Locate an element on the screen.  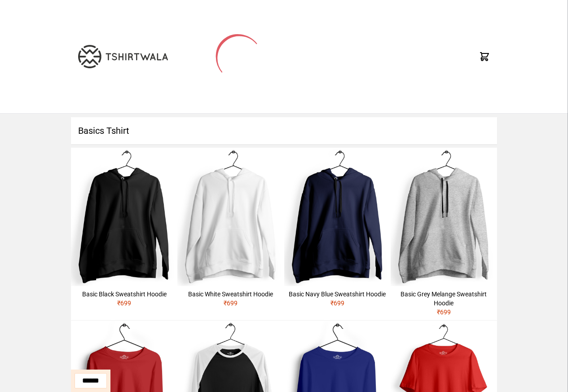
div: Basic White Sweatshirt Hoodie is located at coordinates (231, 294).